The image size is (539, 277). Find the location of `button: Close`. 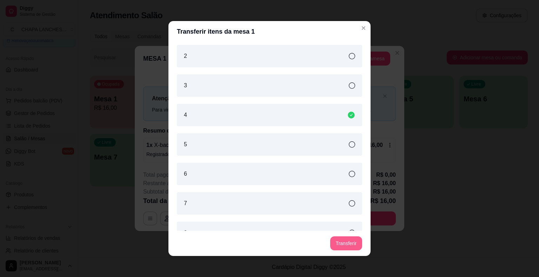

button: Close is located at coordinates (363, 28).